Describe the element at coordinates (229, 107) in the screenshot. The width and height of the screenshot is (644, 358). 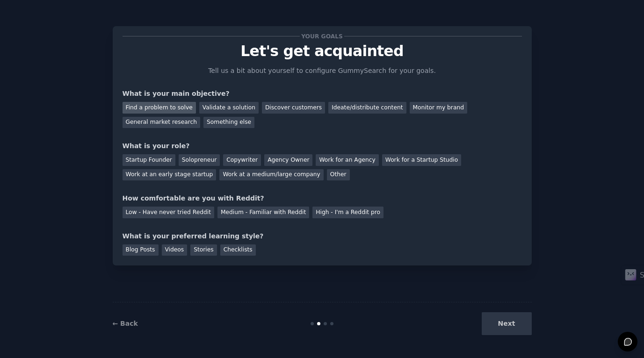
I see `div: Validate a solution` at that location.